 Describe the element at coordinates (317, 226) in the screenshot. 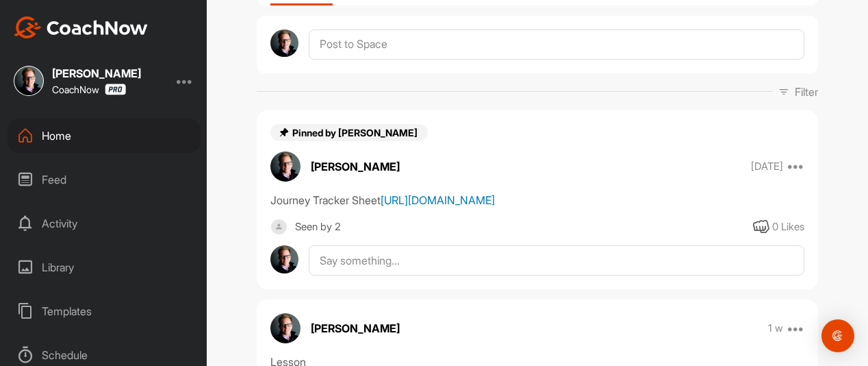

I see `div: Seen by 2` at that location.